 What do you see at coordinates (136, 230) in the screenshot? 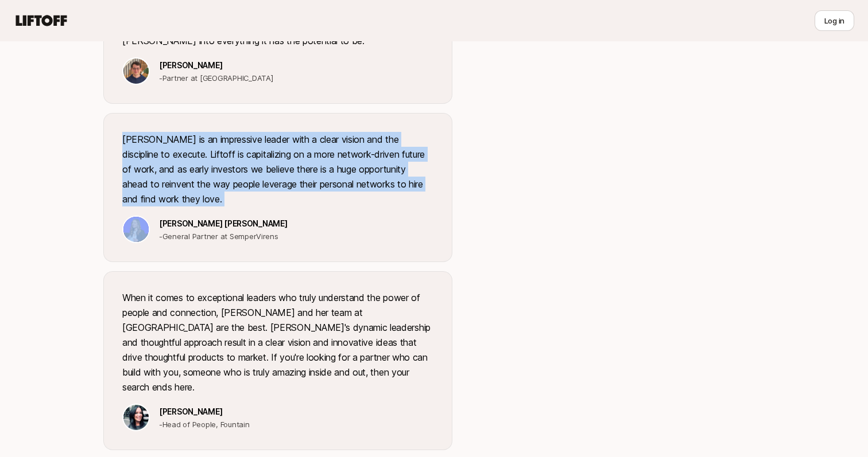
I see `img: allison_baum_gates.jpeg` at bounding box center [136, 230].